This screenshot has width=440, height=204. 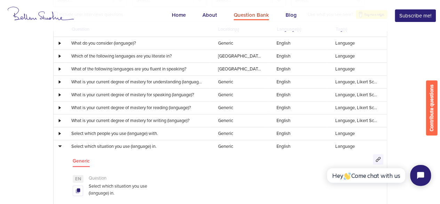 I want to click on td: Select which situation you use (language) in. column header Question, so click(x=138, y=146).